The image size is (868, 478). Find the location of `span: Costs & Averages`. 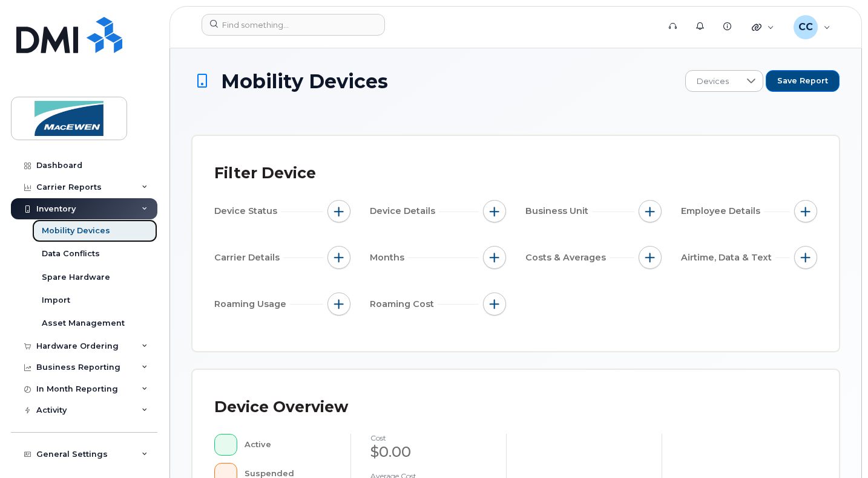

span: Costs & Averages is located at coordinates (567, 258).